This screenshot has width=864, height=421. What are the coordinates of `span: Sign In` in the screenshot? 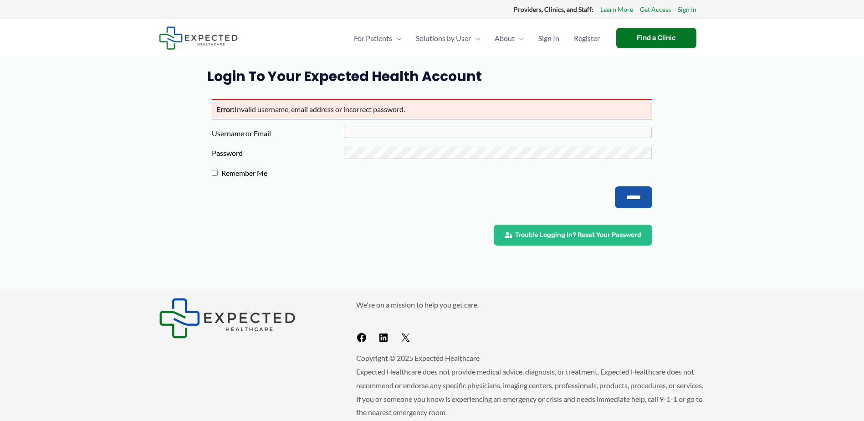 It's located at (549, 38).